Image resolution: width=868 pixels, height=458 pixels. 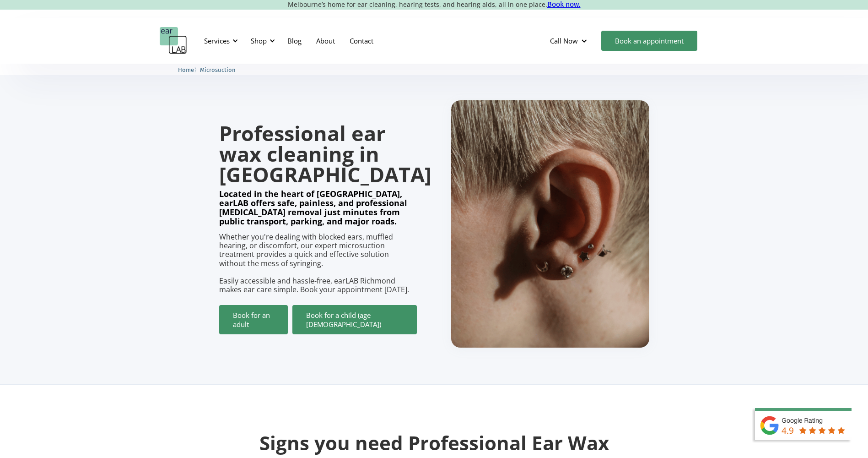 What do you see at coordinates (218, 69) in the screenshot?
I see `a: Microsuction` at bounding box center [218, 69].